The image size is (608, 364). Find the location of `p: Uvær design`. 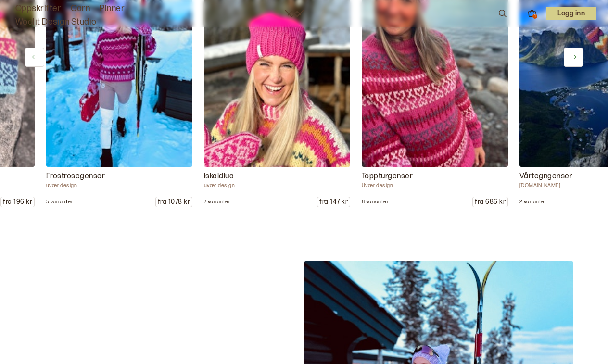

p: Uvær design is located at coordinates (435, 186).